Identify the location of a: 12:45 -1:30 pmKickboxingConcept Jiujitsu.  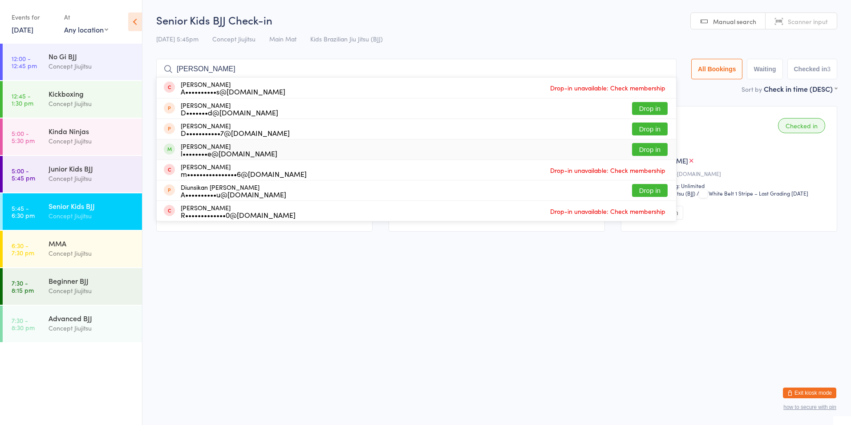
(72, 99).